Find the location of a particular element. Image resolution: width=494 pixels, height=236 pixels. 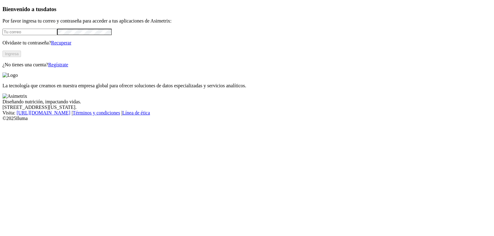

input: Tu correo is located at coordinates (30, 32).